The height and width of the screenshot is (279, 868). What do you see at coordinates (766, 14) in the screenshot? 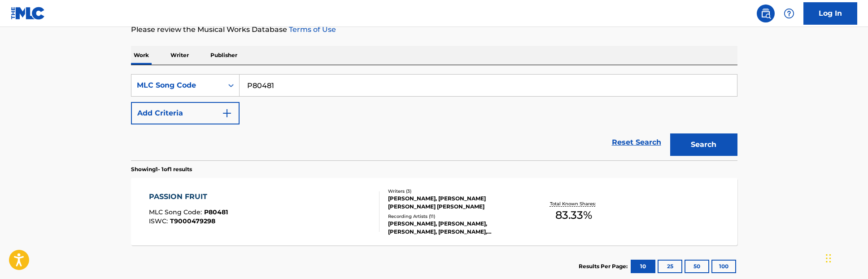
I see `a: Public Search` at bounding box center [766, 14].